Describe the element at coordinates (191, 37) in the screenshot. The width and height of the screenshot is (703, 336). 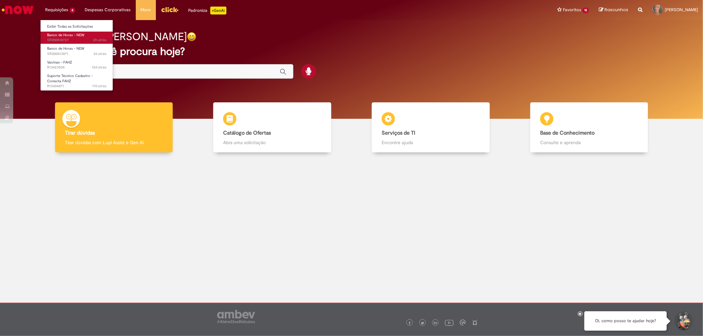
I see `img: happy-face.png` at that location.